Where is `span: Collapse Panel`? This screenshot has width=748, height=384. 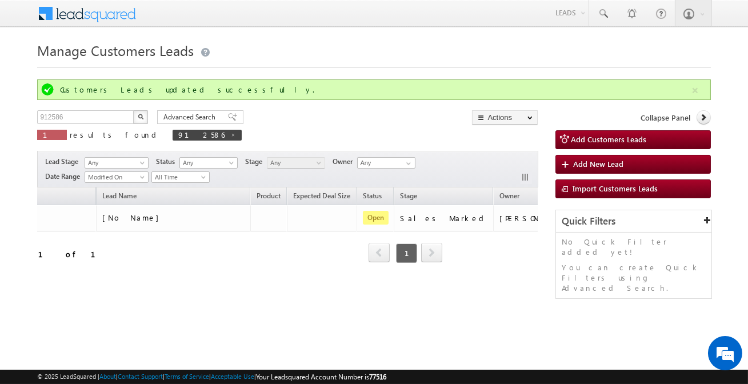
span: Collapse Panel is located at coordinates (666, 118).